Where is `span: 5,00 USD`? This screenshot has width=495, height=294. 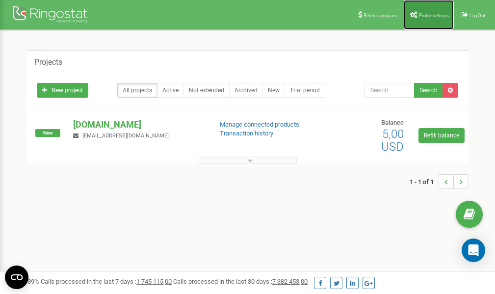 span: 5,00 USD is located at coordinates (393, 140).